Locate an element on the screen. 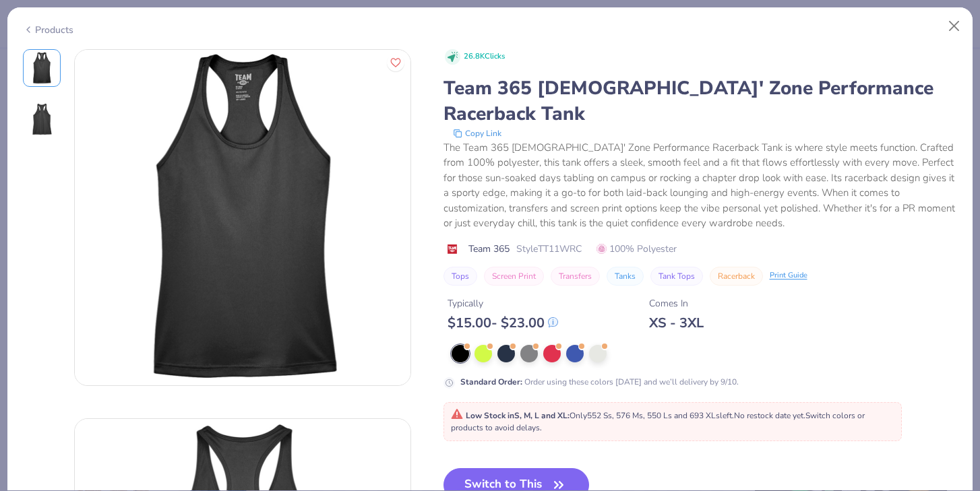 This screenshot has width=980, height=491. span: Only 552 Ss, 576 Ms, 550 Ls and 693 XLs left. Switch colors or products to avoid delays. is located at coordinates (658, 422).